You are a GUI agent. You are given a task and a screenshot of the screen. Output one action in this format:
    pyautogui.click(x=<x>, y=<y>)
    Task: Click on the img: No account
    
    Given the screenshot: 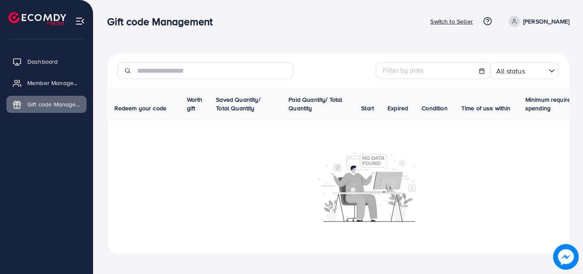 What is the action you would take?
    pyautogui.click(x=367, y=187)
    